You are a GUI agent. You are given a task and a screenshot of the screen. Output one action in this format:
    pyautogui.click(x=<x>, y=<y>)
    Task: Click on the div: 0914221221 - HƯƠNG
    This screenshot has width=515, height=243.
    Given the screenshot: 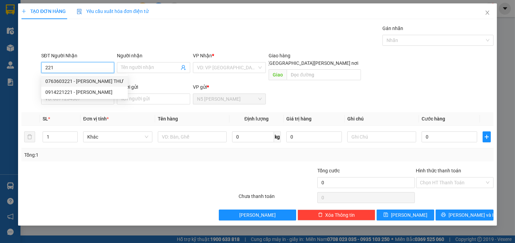 What is the action you would take?
    pyautogui.click(x=84, y=92)
    